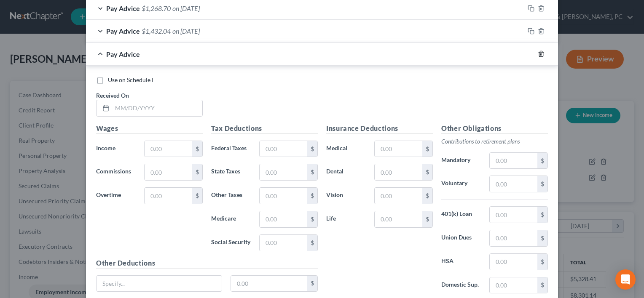 Image resolution: width=644 pixels, height=298 pixels. Describe the element at coordinates (346, 172) in the screenshot. I see `label: Dental` at that location.